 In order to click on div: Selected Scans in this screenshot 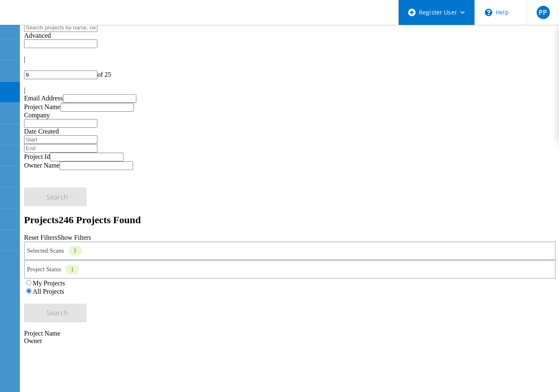, I will do `click(290, 251)`.